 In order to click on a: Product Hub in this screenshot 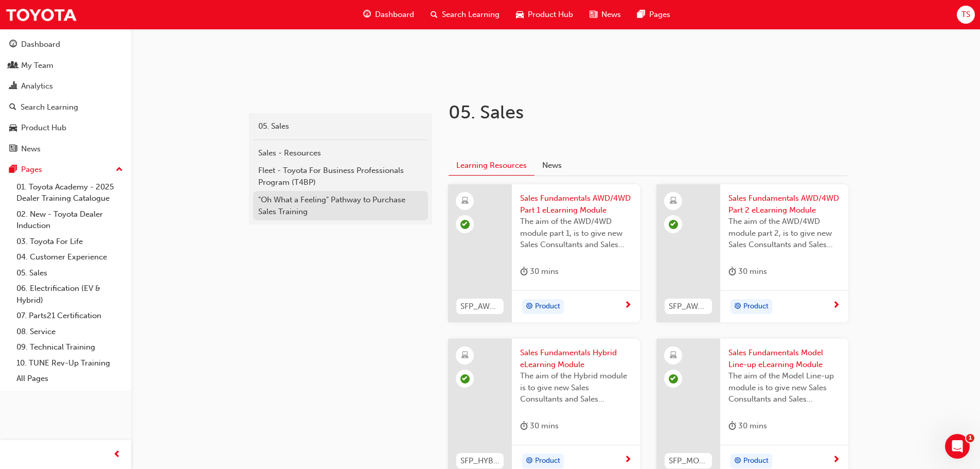, I will do `click(65, 128)`.